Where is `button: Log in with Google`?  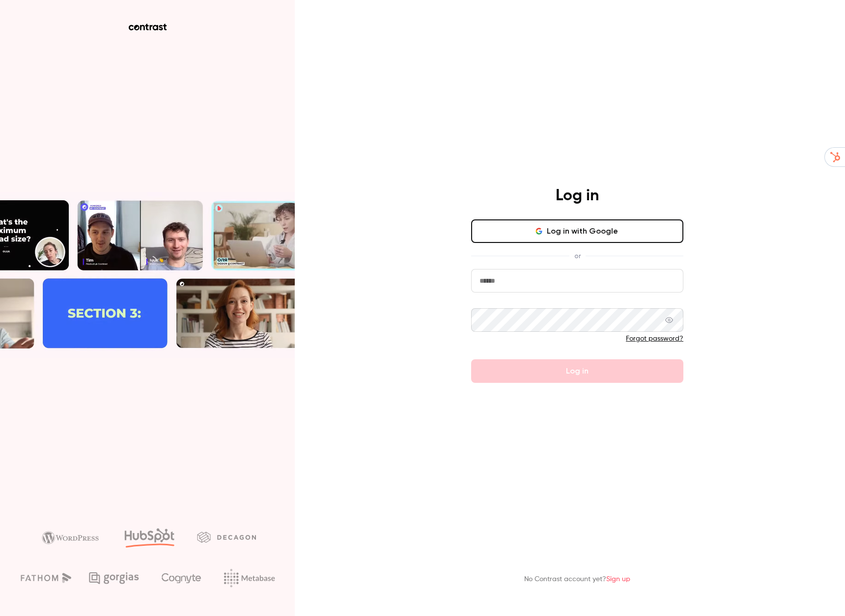
button: Log in with Google is located at coordinates (577, 231).